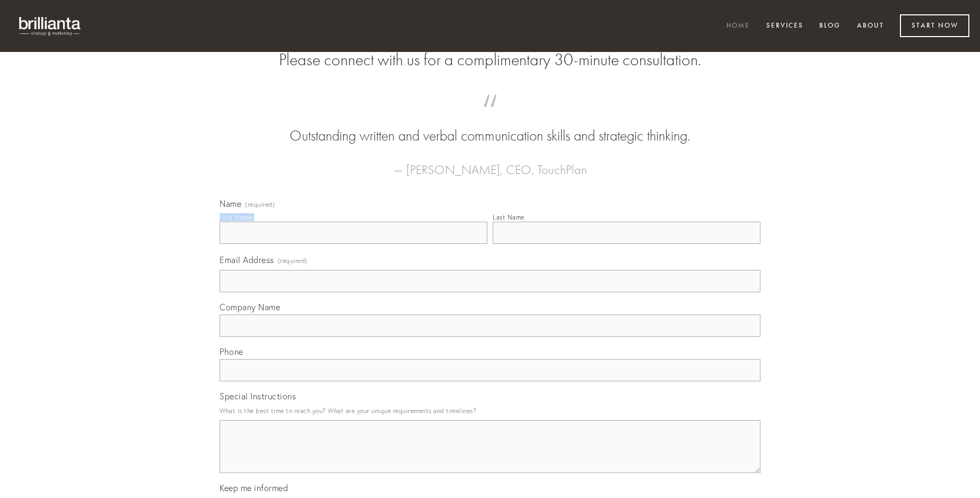 The width and height of the screenshot is (980, 498). Describe the element at coordinates (490, 411) in the screenshot. I see `p: What is the best time to reach you? What are your unique requirements and timelines?` at that location.